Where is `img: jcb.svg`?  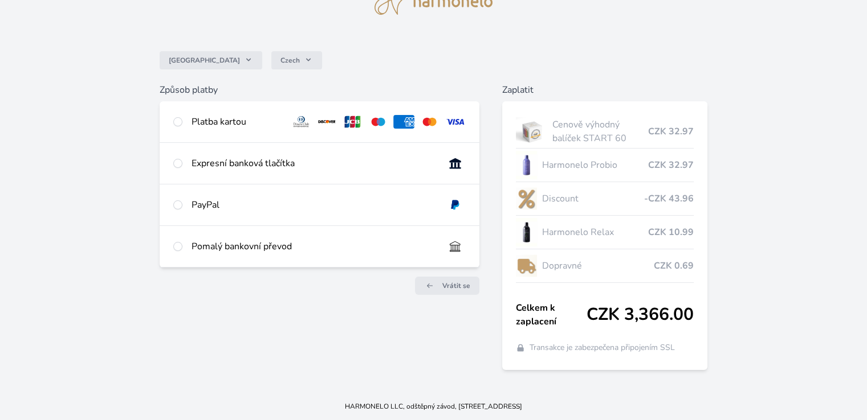
img: jcb.svg is located at coordinates (352, 122).